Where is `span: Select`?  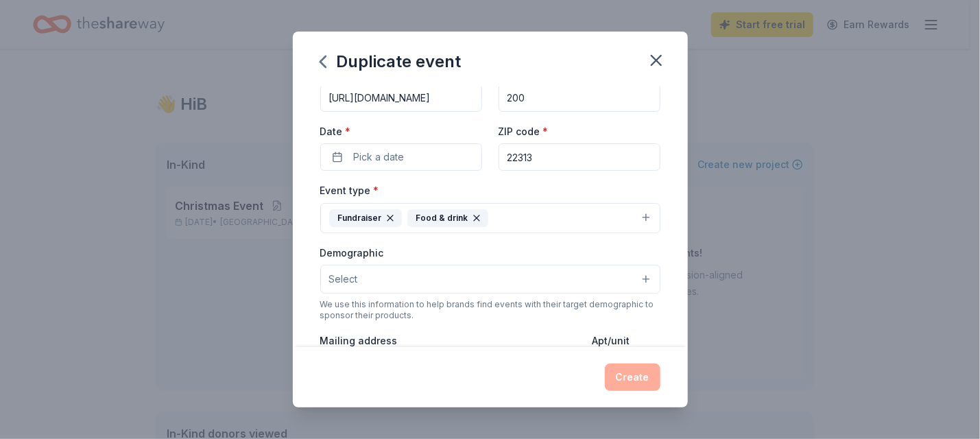
span: Select is located at coordinates (343, 279).